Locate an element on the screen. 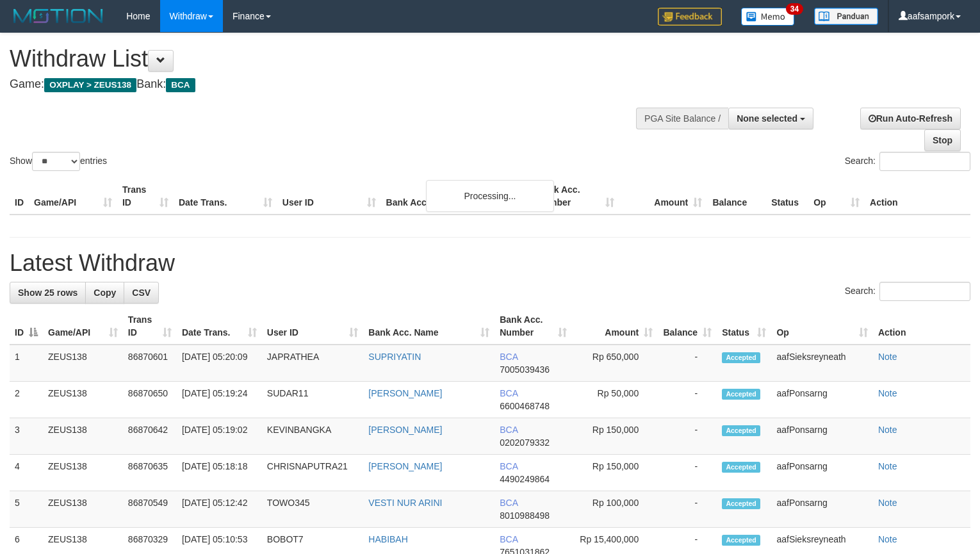 The image size is (980, 554). div: PGA Site Balance / is located at coordinates (682, 118).